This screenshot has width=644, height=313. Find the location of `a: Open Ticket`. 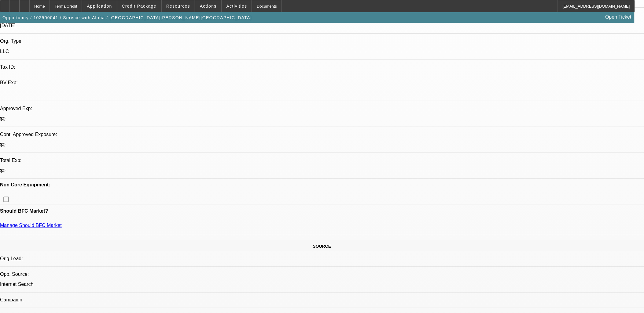

a: Open Ticket is located at coordinates (618, 17).